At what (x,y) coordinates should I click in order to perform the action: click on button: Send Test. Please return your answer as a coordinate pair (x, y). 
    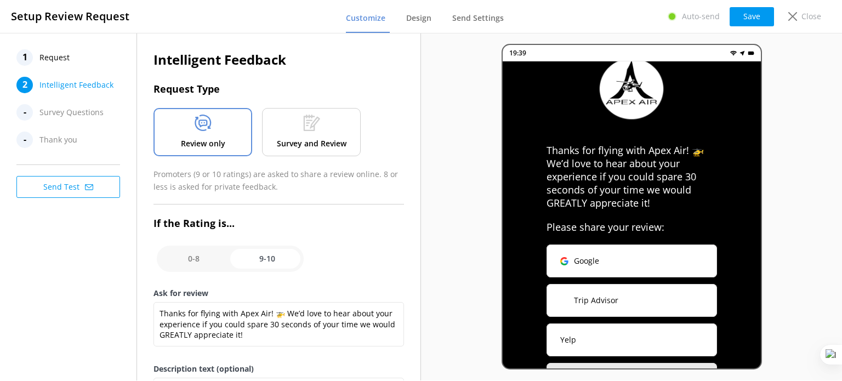
    Looking at the image, I should click on (68, 187).